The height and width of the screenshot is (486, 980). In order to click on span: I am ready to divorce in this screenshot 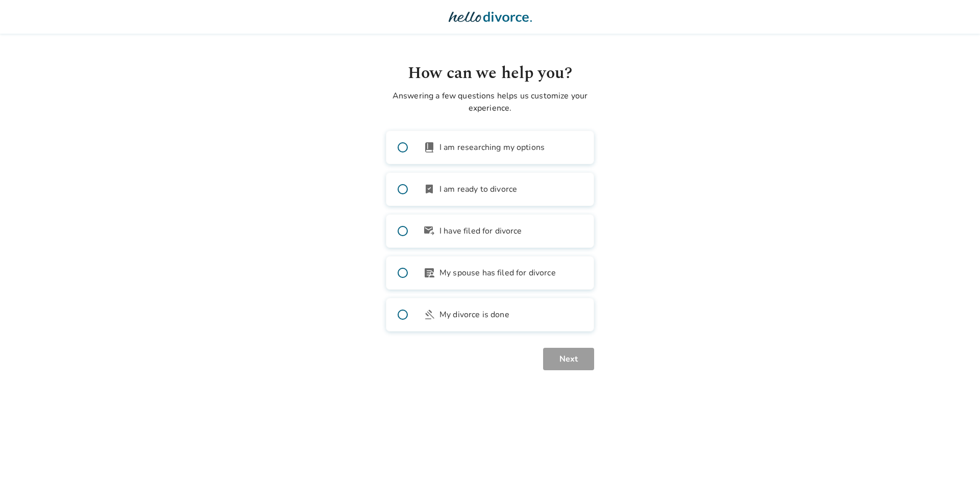, I will do `click(478, 189)`.